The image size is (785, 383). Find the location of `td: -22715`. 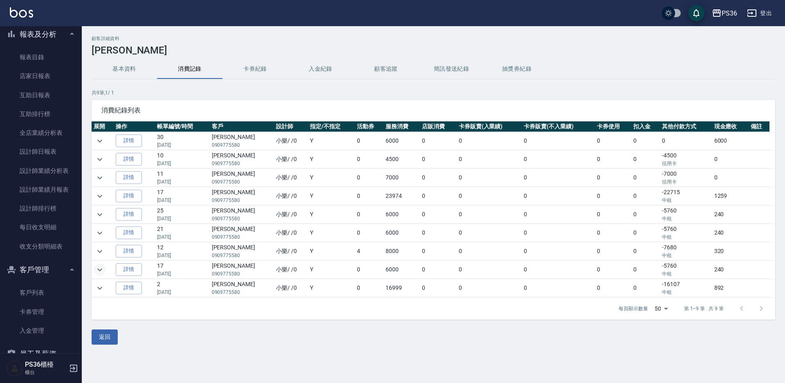

td: -22715 is located at coordinates (686, 196).